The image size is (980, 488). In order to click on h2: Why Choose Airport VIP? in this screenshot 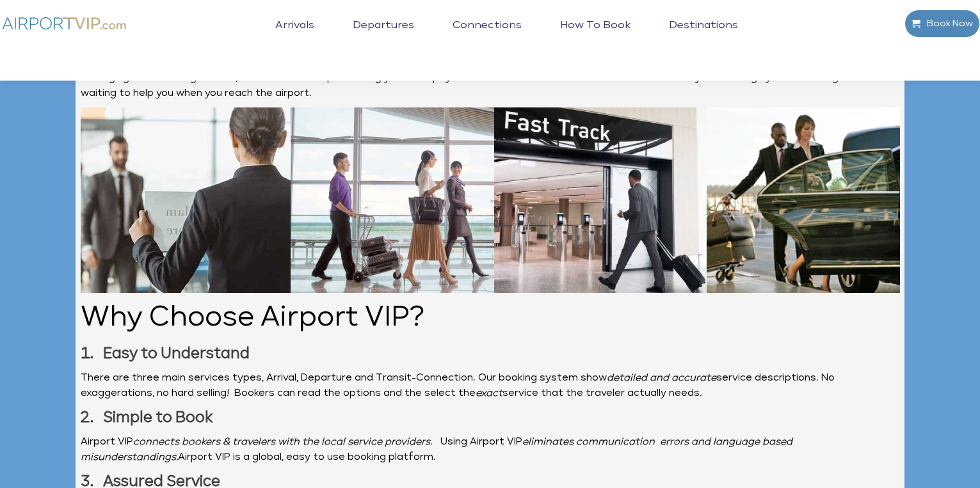, I will do `click(490, 318)`.